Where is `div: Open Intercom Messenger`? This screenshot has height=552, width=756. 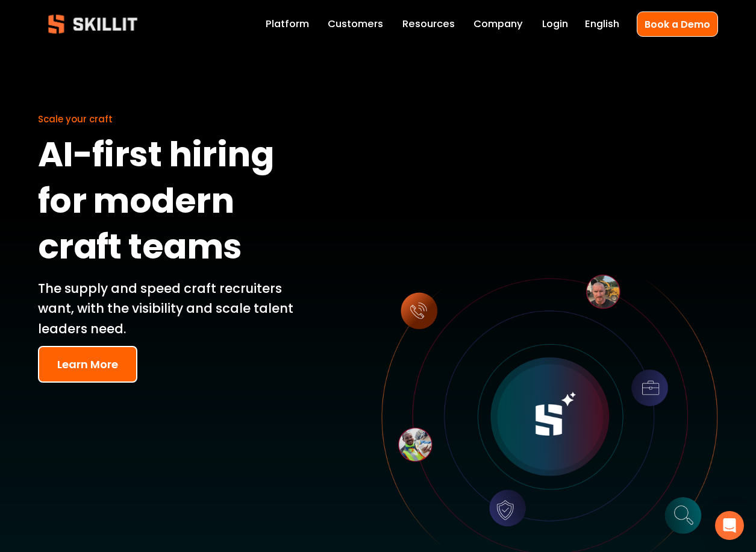 div: Open Intercom Messenger is located at coordinates (730, 526).